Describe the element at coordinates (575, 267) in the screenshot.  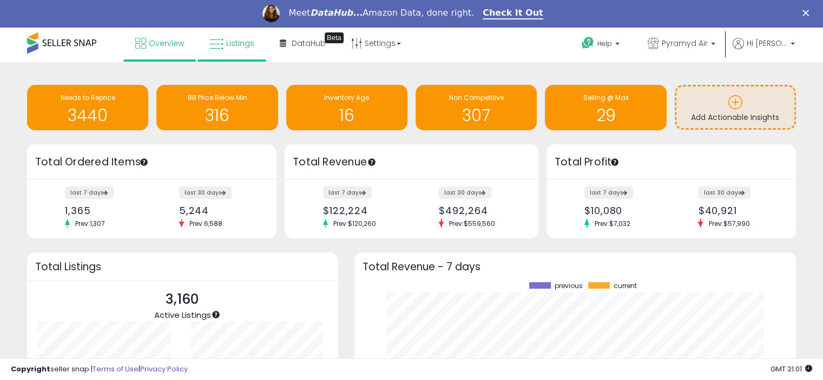
I see `h3: Total Revenue - 7 days` at that location.